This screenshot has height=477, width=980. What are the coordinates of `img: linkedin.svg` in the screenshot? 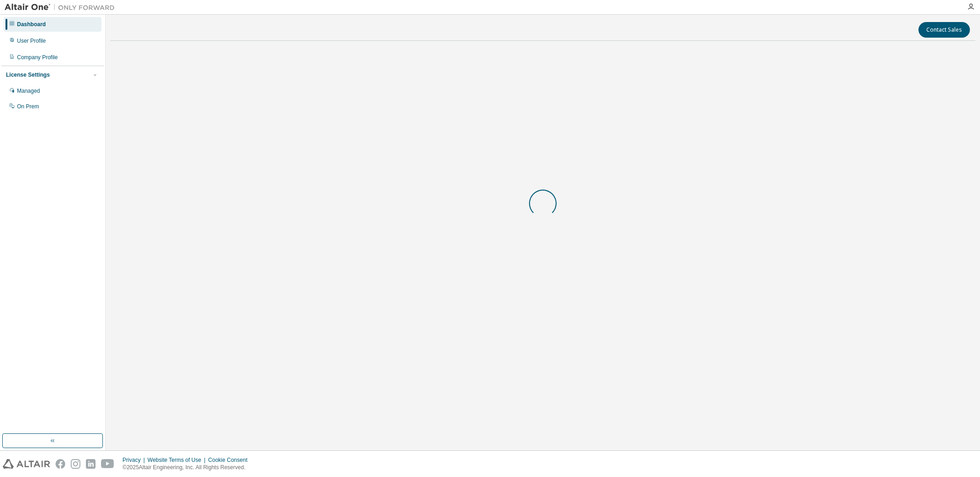 It's located at (91, 464).